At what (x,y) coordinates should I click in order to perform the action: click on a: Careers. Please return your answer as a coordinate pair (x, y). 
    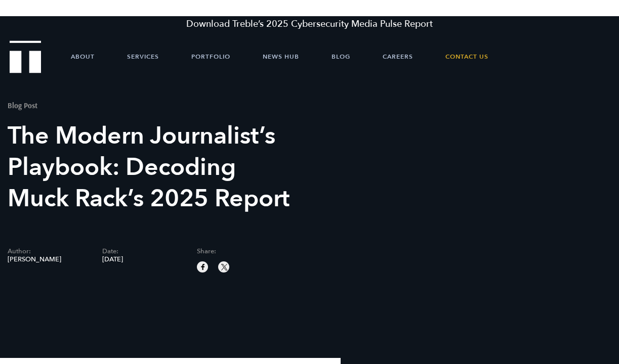
    Looking at the image, I should click on (398, 57).